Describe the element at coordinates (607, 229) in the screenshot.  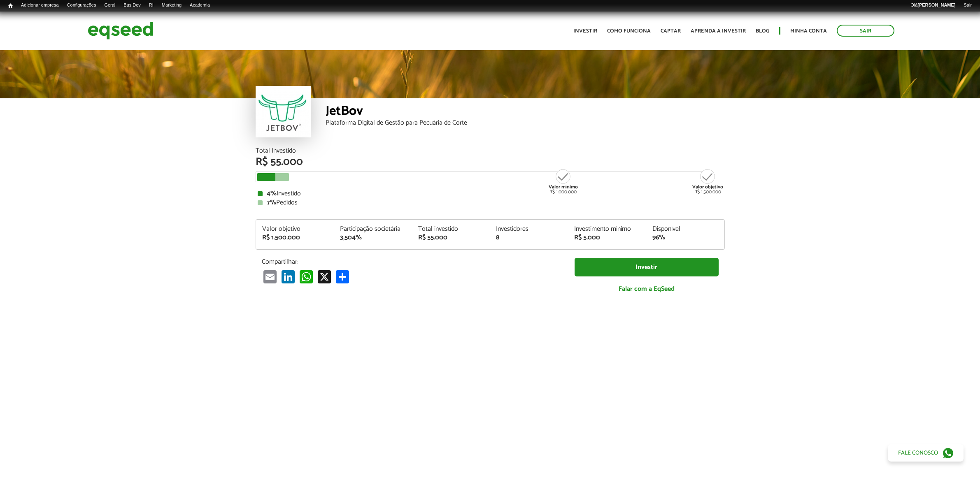
I see `div: Investimento mínimo` at that location.